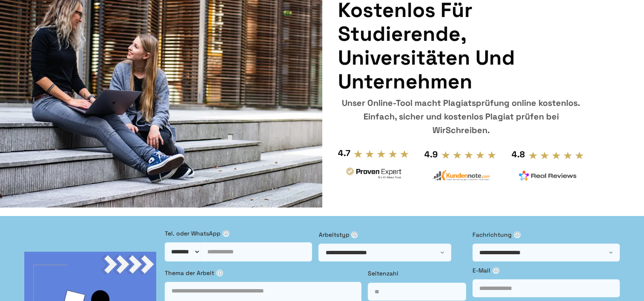 The height and width of the screenshot is (301, 644). Describe the element at coordinates (431, 154) in the screenshot. I see `div: 4.9` at that location.